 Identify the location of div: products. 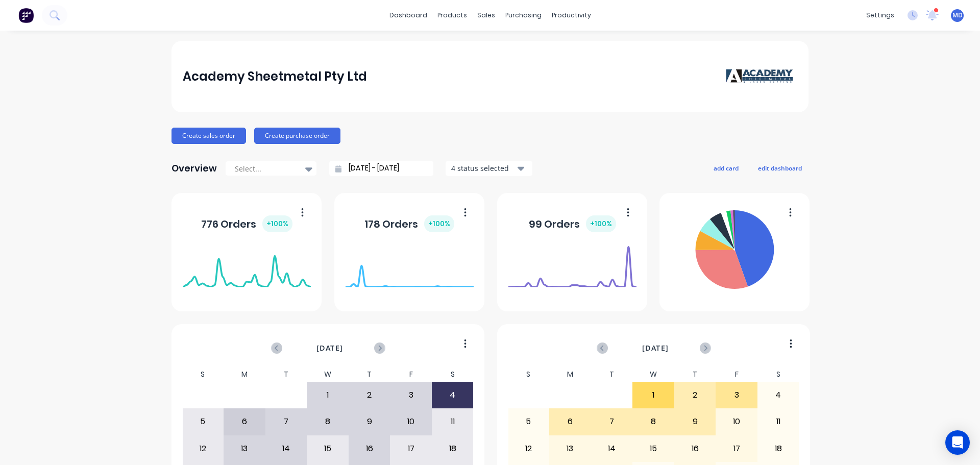
(453, 15).